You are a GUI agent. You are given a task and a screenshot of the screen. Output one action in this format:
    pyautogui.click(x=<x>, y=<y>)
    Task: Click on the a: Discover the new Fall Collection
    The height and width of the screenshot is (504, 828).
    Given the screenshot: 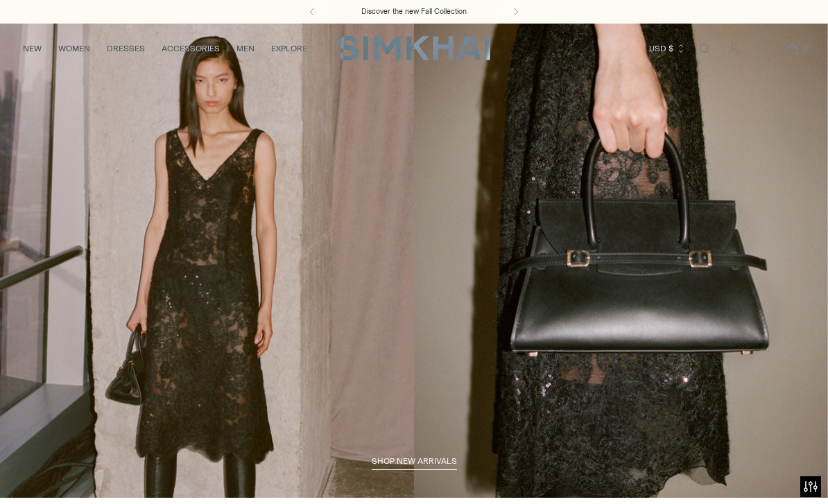 What is the action you would take?
    pyautogui.click(x=414, y=12)
    